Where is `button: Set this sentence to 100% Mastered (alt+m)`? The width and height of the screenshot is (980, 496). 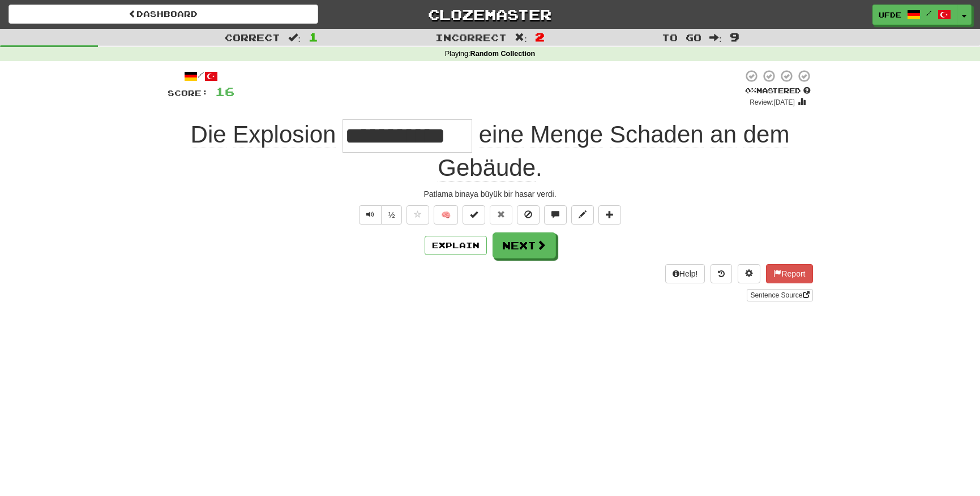
button: Set this sentence to 100% Mastered (alt+m) is located at coordinates (473, 215).